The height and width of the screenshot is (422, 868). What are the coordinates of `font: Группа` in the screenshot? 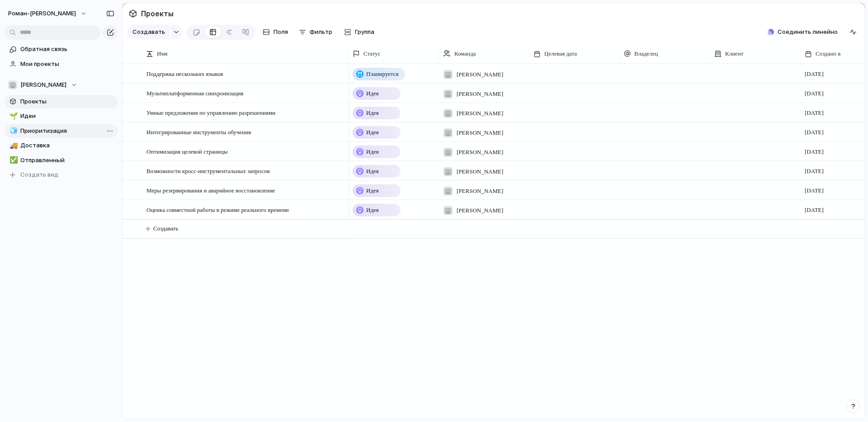 It's located at (364, 32).